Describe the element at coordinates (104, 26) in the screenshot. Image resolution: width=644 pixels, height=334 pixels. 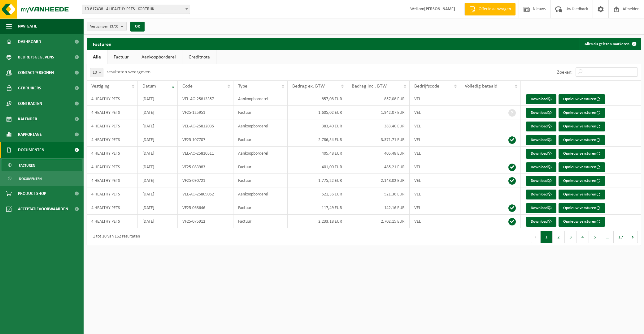
I see `span: Vestigingen` at that location.